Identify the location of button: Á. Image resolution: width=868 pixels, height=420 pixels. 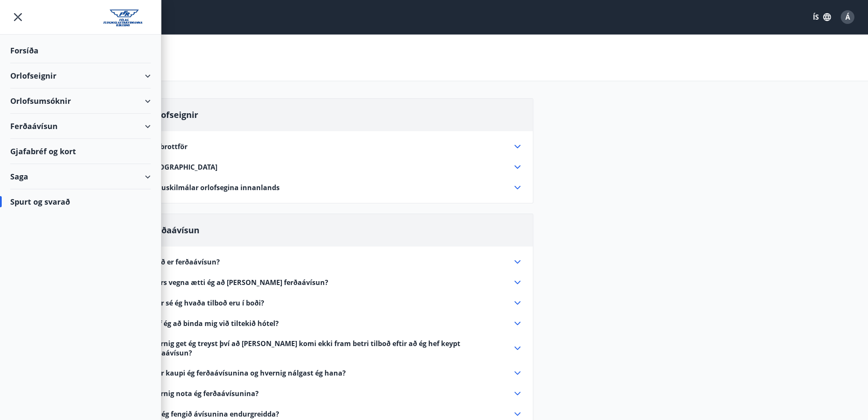
(848, 17).